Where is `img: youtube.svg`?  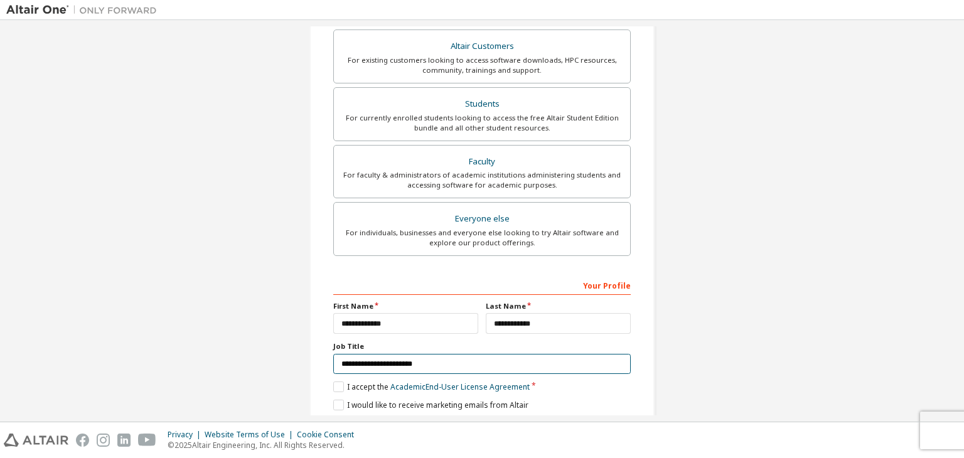 img: youtube.svg is located at coordinates (147, 440).